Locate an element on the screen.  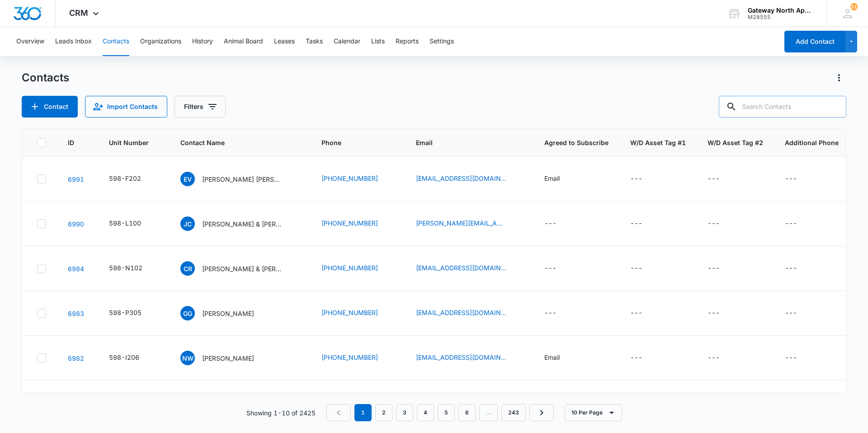
button: History is located at coordinates (203, 42).